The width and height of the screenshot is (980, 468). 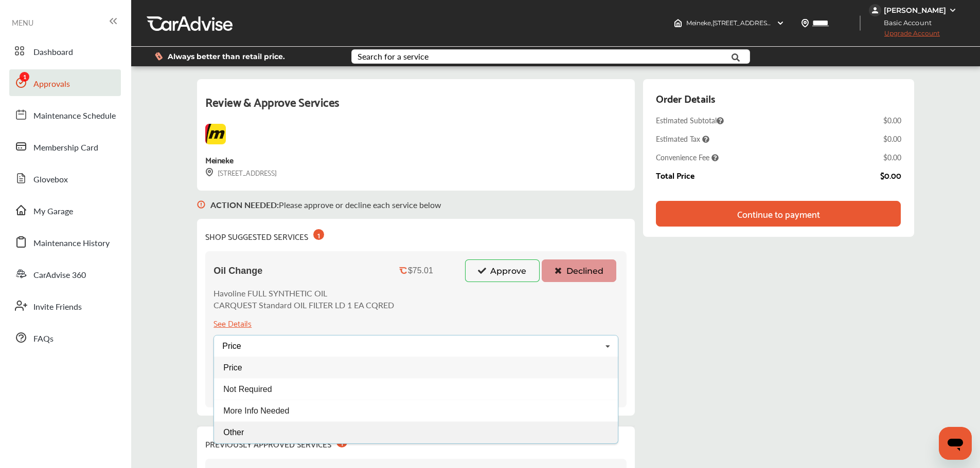 What do you see at coordinates (256, 411) in the screenshot?
I see `span: More Info Needed` at bounding box center [256, 411].